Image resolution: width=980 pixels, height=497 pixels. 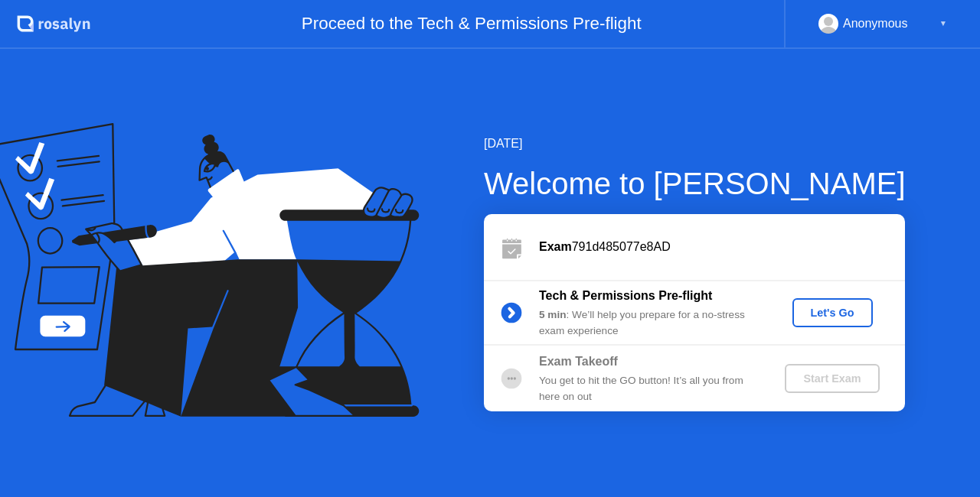 I want to click on div: Anonymous, so click(x=875, y=24).